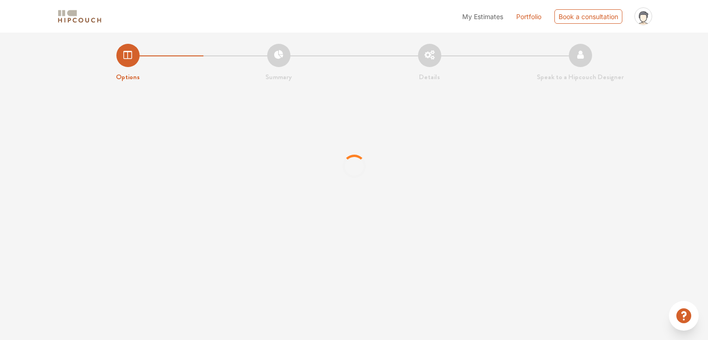 This screenshot has height=340, width=708. Describe the element at coordinates (279, 77) in the screenshot. I see `strong: Summary` at that location.